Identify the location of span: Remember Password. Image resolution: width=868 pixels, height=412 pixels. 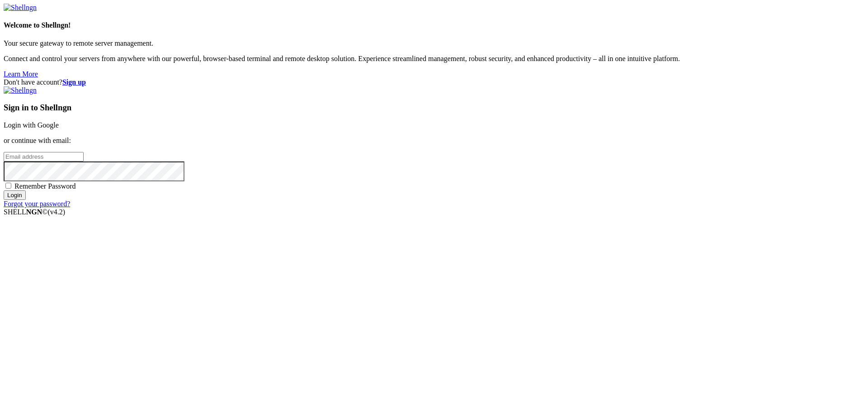
(45, 186).